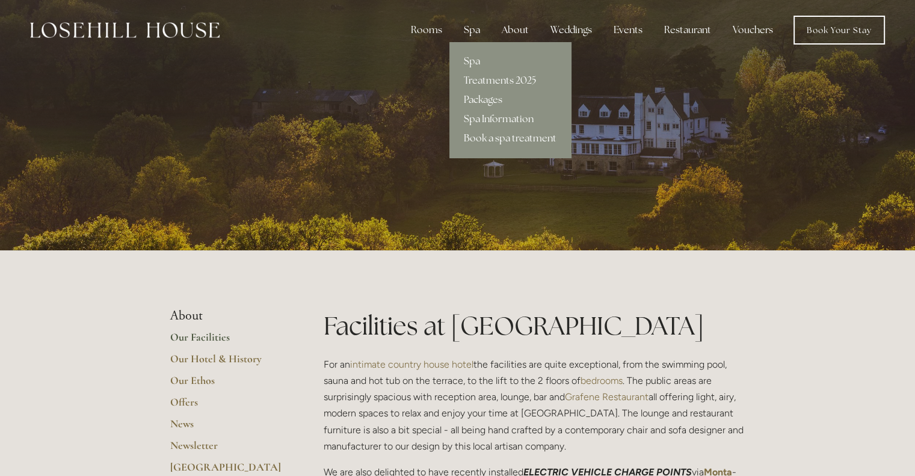 This screenshot has width=915, height=476. What do you see at coordinates (839, 30) in the screenshot?
I see `a: Book Your Stay` at bounding box center [839, 30].